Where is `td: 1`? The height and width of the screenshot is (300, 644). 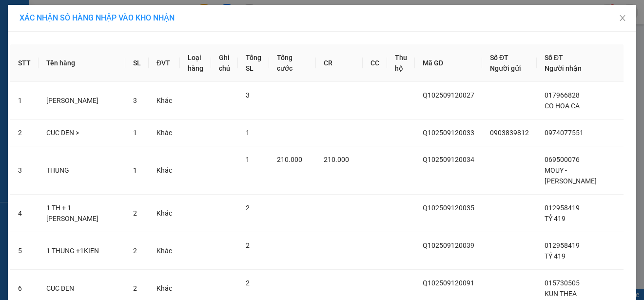
td: 1 is located at coordinates (24, 101).